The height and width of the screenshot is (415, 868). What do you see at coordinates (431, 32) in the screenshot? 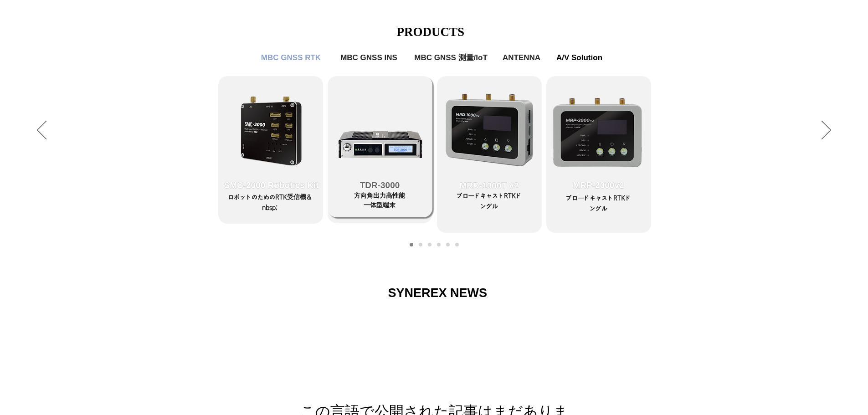
I see `span: PRODUCTS` at bounding box center [431, 32].